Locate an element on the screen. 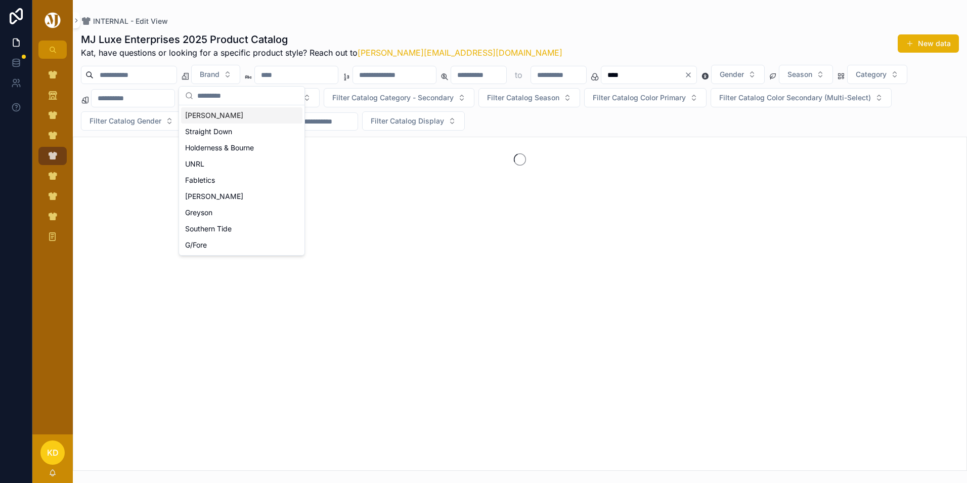  h1: MJ Luxe Enterprises 2025 Product Catalog is located at coordinates (322, 39).